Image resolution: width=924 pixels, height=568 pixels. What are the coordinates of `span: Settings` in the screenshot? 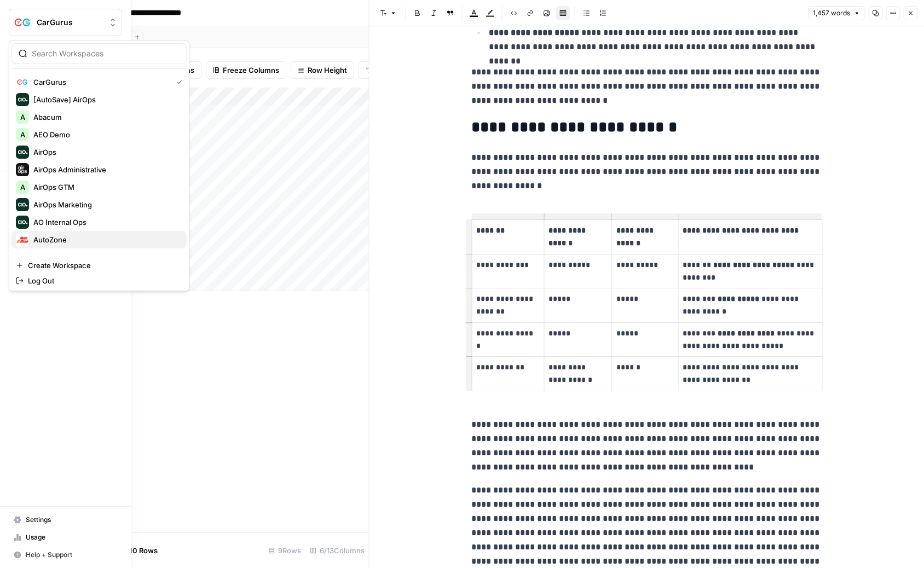 It's located at (71, 520).